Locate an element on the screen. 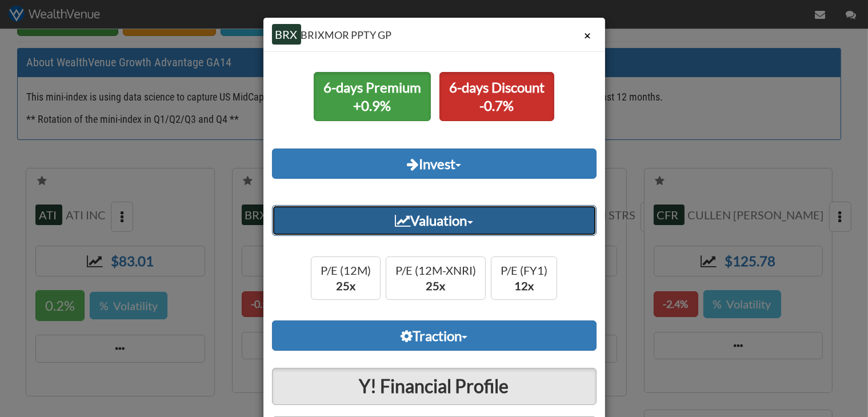  a: Traction is located at coordinates (434, 336).